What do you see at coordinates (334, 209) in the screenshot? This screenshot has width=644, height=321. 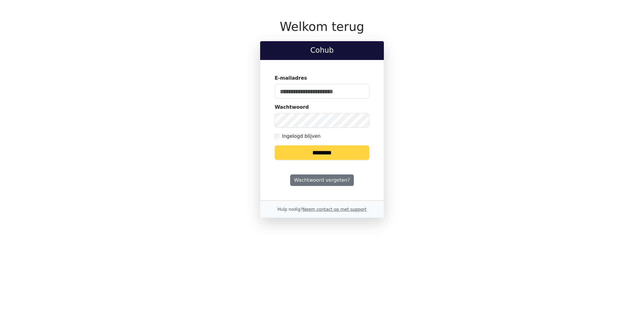 I see `a: Neem contact op met support` at bounding box center [334, 209].